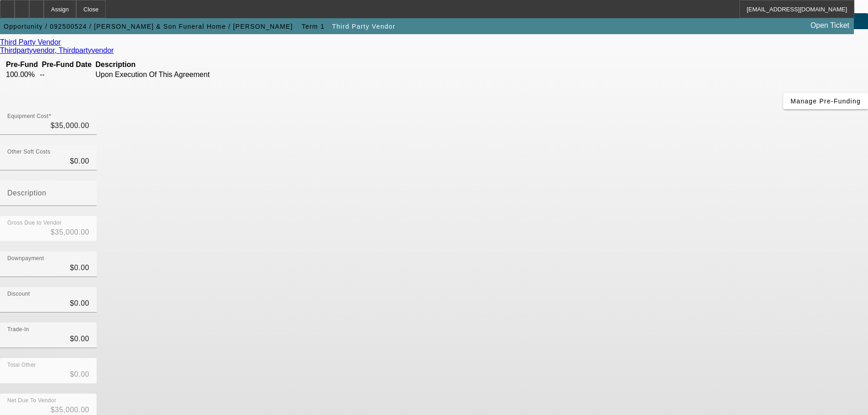 This screenshot has width=868, height=415. Describe the element at coordinates (160, 64) in the screenshot. I see `th: Description` at that location.